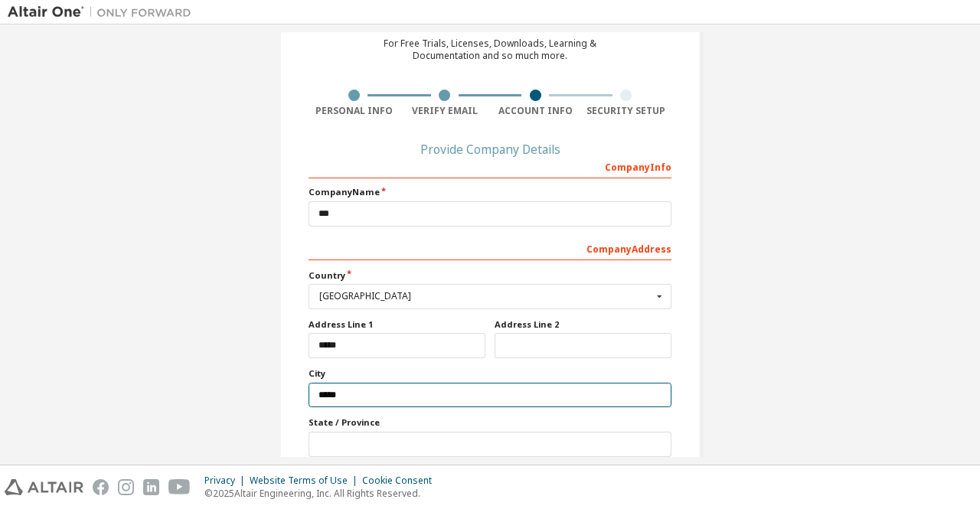 This screenshot has height=509, width=980. What do you see at coordinates (490, 50) in the screenshot?
I see `div: For Free Trials, Licenses, Downloads, Learning & Documentation and so much more.` at bounding box center [490, 50].